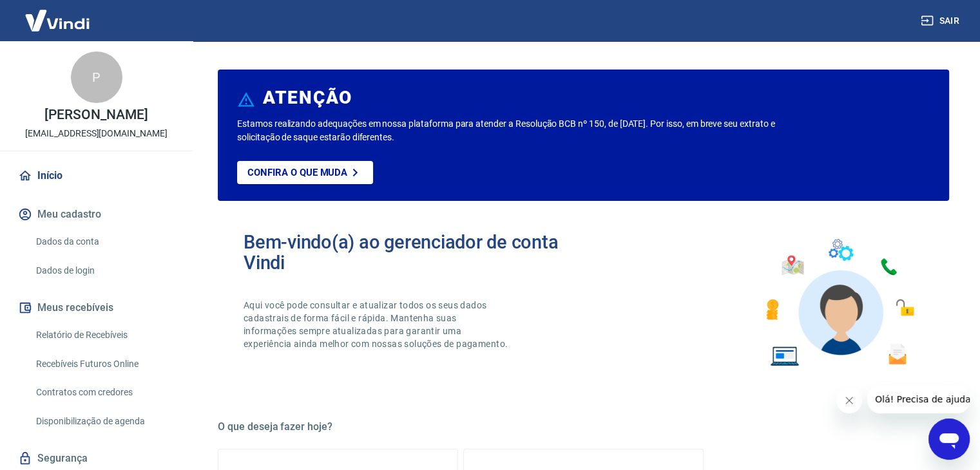  Describe the element at coordinates (839, 303) in the screenshot. I see `img: Imagem de um avatar masculino com diversos icones exemplificando as funcionalidades do gerenciado...` at that location.